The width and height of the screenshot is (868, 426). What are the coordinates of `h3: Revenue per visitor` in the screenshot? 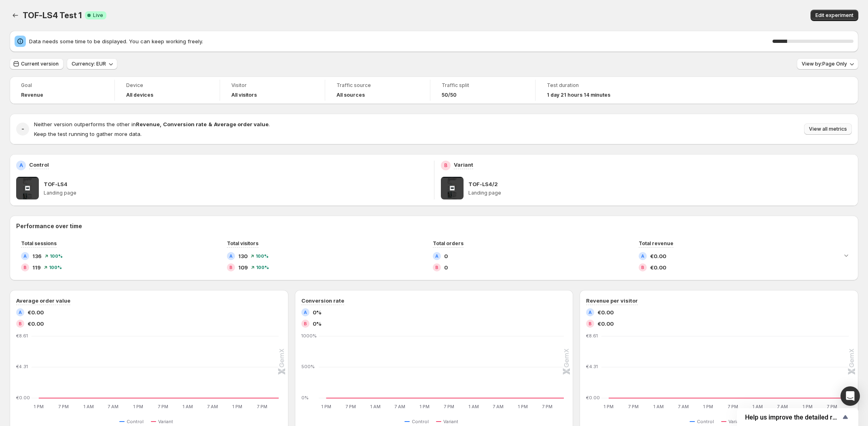 It's located at (612, 301).